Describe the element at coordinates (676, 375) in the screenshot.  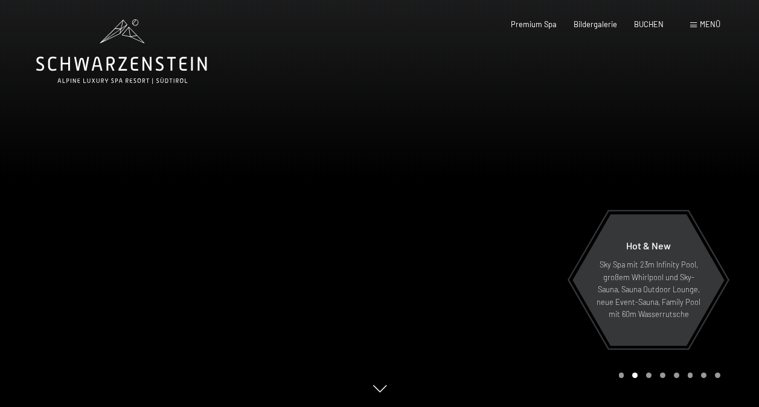
I see `div: Carousel Page 5` at that location.